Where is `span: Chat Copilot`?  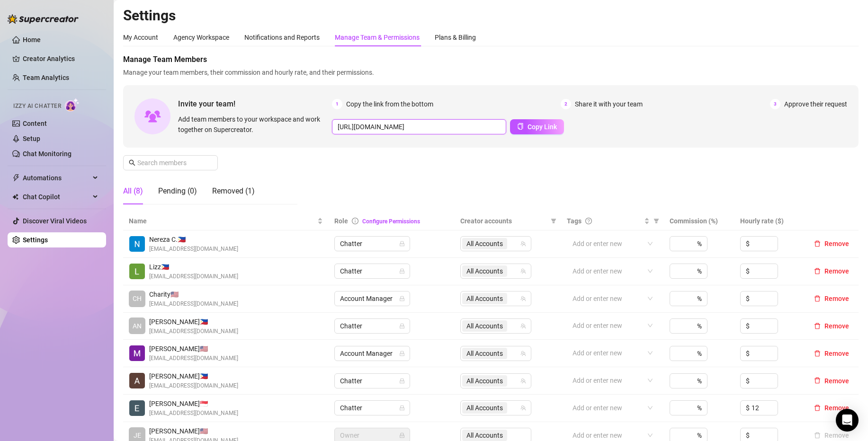 span: Chat Copilot is located at coordinates (56, 197).